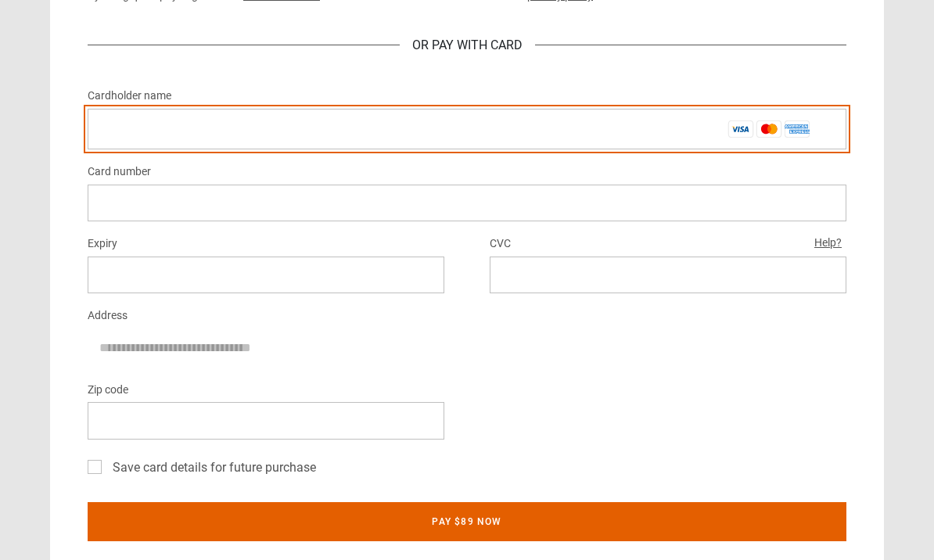 Image resolution: width=934 pixels, height=560 pixels. Describe the element at coordinates (500, 244) in the screenshot. I see `label: CVC` at that location.